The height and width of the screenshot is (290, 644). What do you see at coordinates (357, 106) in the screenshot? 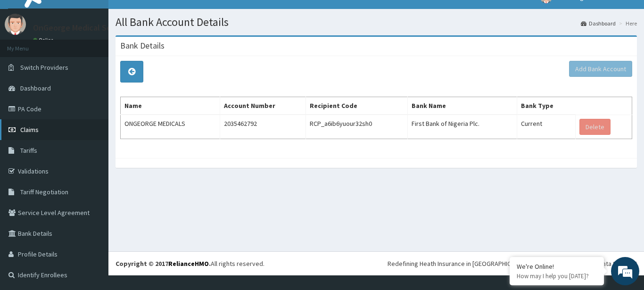
I see `th: Recipient Code` at bounding box center [357, 106].